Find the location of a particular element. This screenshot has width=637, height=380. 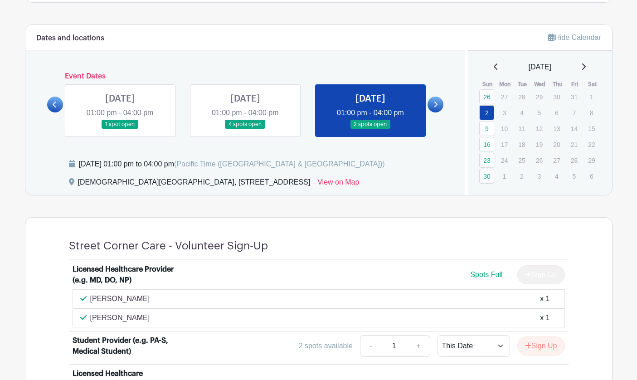

p: 24 is located at coordinates (504, 160).